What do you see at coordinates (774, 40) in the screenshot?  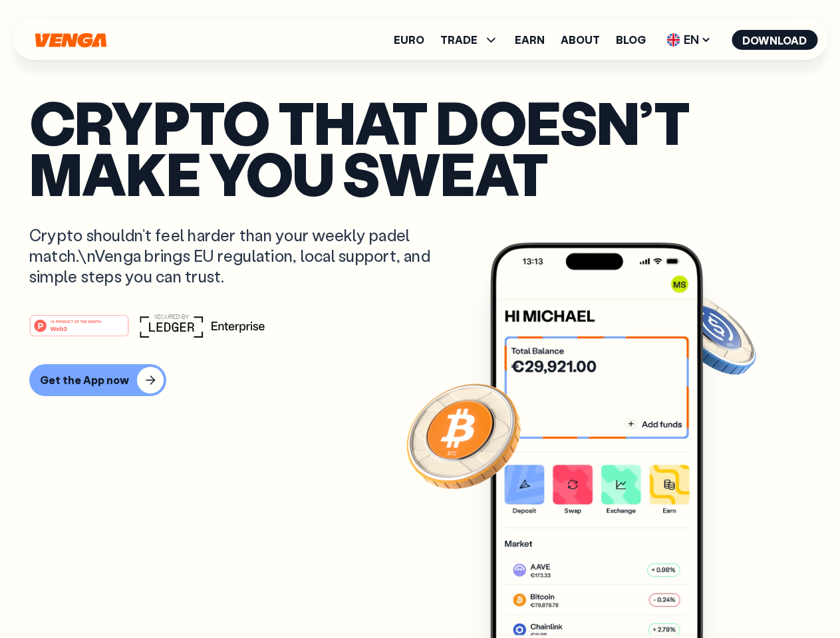 I see `button: Download` at bounding box center [774, 40].